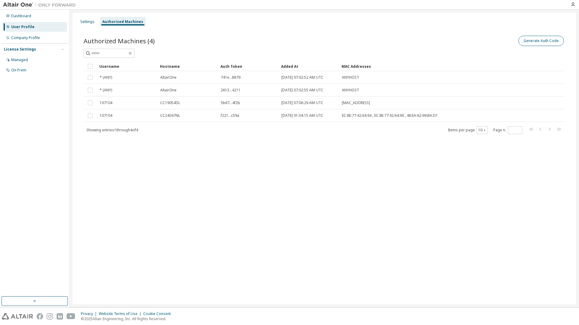  Describe the element at coordinates (248, 66) in the screenshot. I see `div: Auth Token` at that location.